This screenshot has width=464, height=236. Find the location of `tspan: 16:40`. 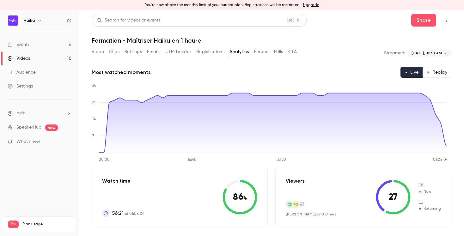

tspan: 16:40 is located at coordinates (192, 160).